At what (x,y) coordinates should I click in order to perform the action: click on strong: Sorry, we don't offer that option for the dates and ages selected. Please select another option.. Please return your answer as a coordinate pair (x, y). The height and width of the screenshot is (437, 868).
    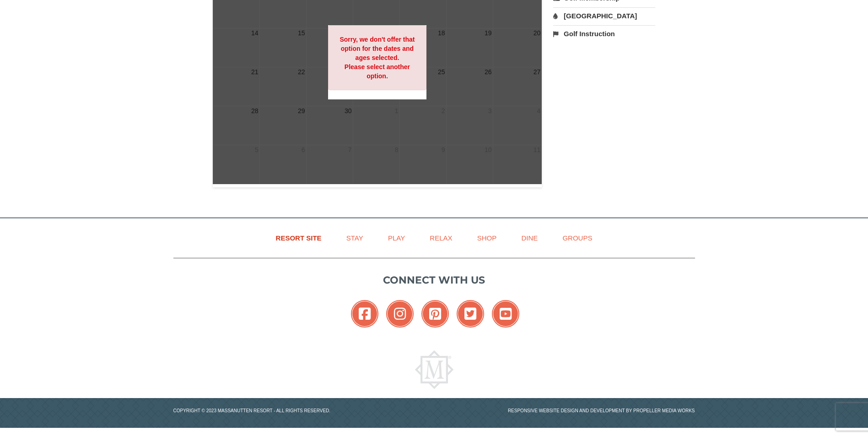
    Looking at the image, I should click on (377, 58).